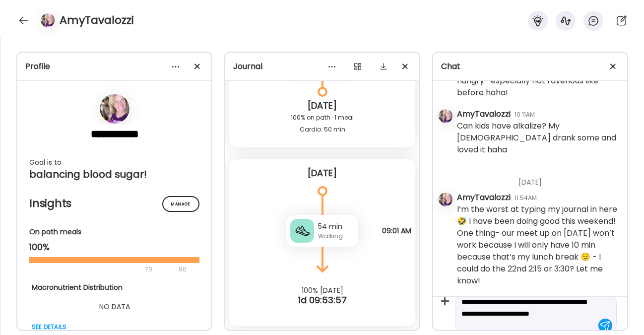 This screenshot has height=335, width=644. I want to click on div: NO DATA, so click(114, 307).